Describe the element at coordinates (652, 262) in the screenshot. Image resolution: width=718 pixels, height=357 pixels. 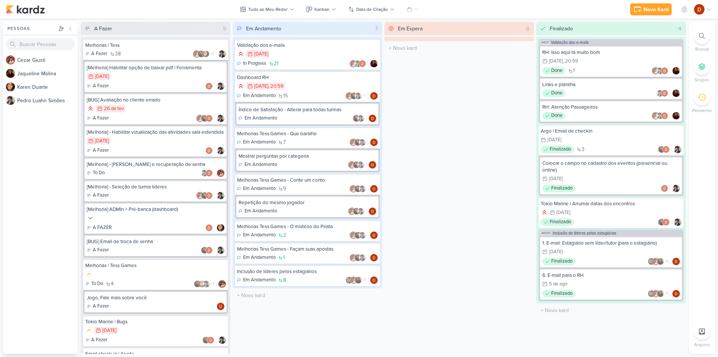
I see `p: DL` at that location.